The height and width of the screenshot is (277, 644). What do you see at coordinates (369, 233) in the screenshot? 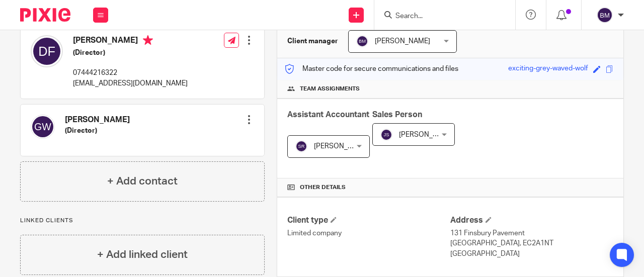
I see `p: Limited company` at bounding box center [369, 233].